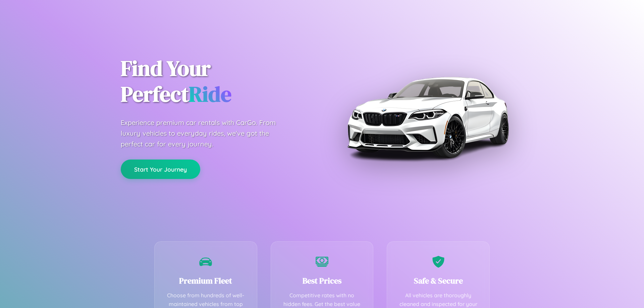 The width and height of the screenshot is (644, 308). Describe the element at coordinates (438, 280) in the screenshot. I see `h3: Safe & Secure` at that location.